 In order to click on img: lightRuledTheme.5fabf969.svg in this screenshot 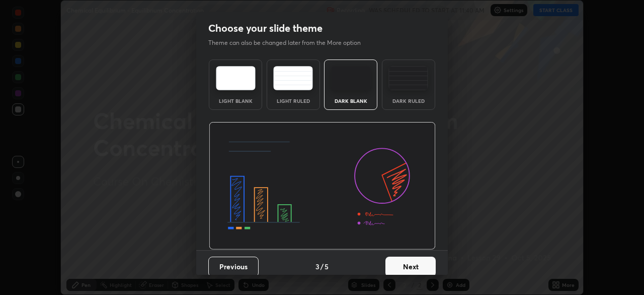, I will do `click(293, 78)`.